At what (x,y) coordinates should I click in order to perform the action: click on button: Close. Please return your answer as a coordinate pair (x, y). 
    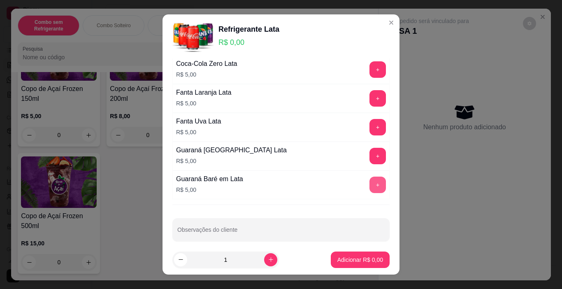
    Looking at the image, I should click on (392, 23).